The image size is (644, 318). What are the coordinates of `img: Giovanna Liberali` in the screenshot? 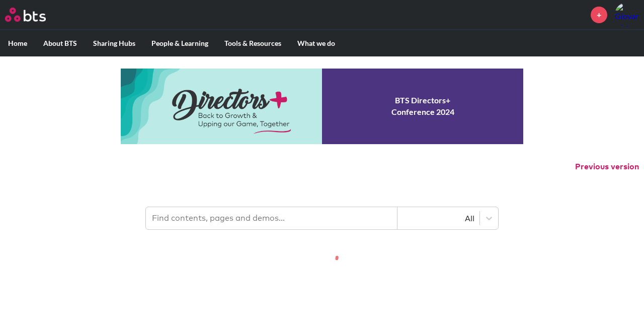 It's located at (627, 15).